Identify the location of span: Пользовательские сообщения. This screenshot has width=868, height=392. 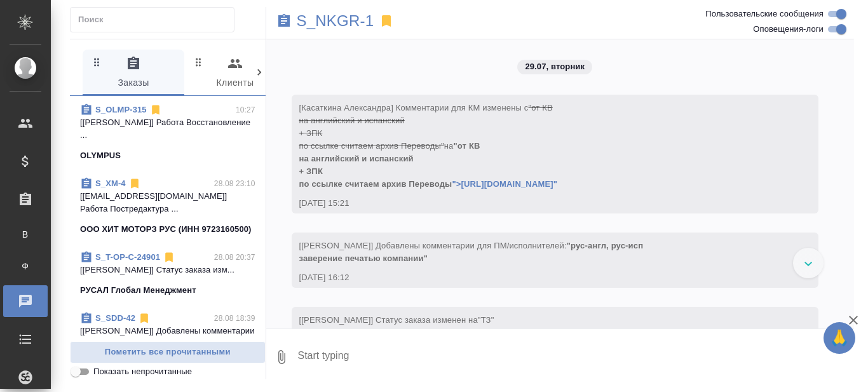
(764, 14).